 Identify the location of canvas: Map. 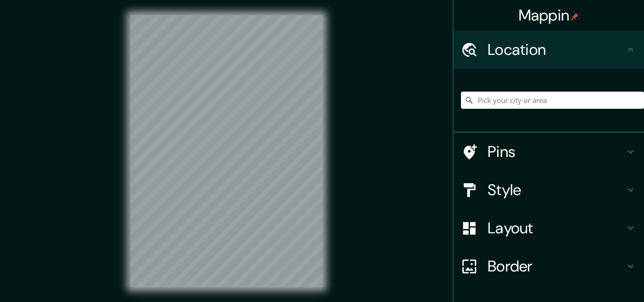
(227, 152).